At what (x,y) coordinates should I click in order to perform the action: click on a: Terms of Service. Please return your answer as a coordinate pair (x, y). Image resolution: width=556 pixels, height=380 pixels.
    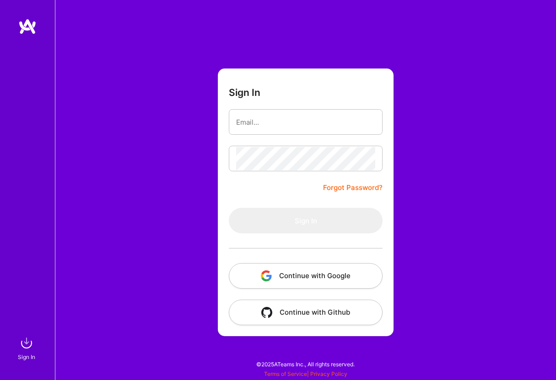
    Looking at the image, I should click on (285, 374).